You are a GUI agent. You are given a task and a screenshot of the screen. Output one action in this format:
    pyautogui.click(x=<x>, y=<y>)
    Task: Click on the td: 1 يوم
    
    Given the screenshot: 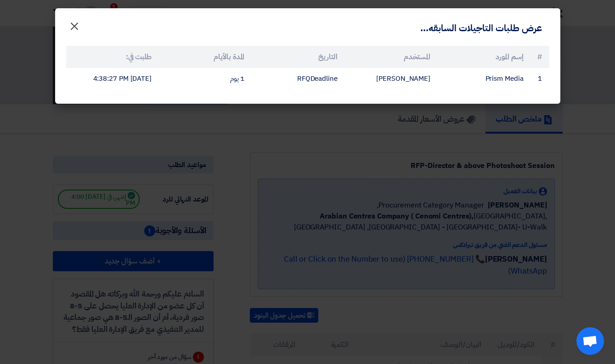 What is the action you would take?
    pyautogui.click(x=206, y=79)
    